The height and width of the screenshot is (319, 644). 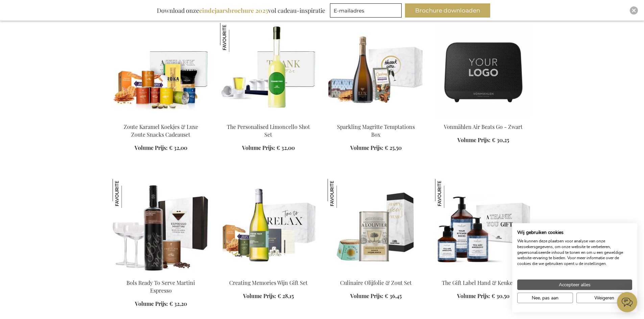 What do you see at coordinates (268, 131) in the screenshot?
I see `a: The Personalised Limoncello Shot Set` at bounding box center [268, 131].